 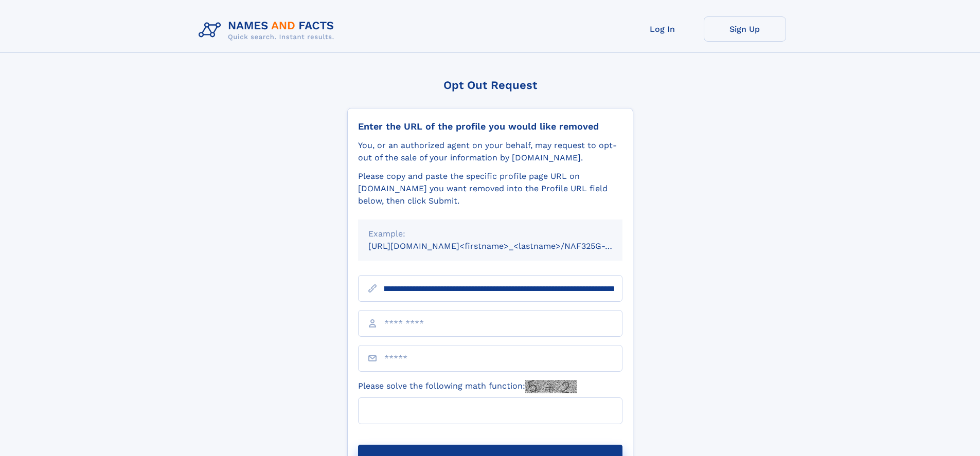 I want to click on div: You, or an authorized agent on your behalf, may request to opt-out of the sale of your informatio..., so click(x=490, y=151).